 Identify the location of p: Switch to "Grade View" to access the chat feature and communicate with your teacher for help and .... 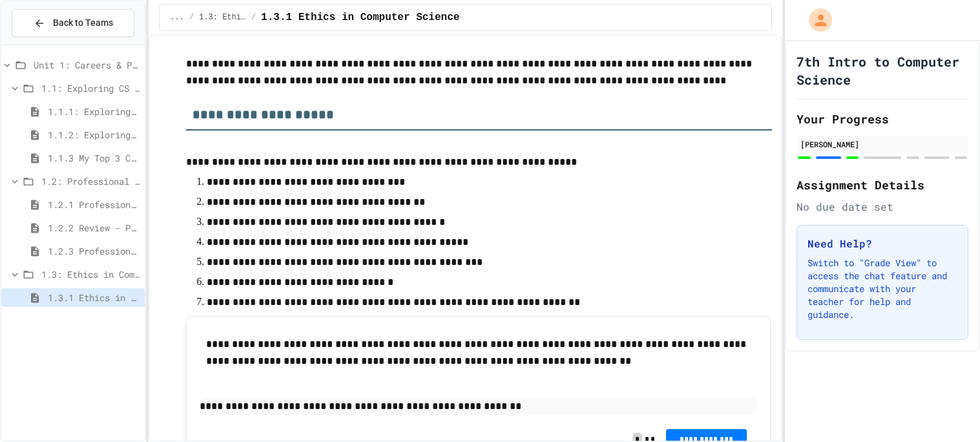
(883, 289).